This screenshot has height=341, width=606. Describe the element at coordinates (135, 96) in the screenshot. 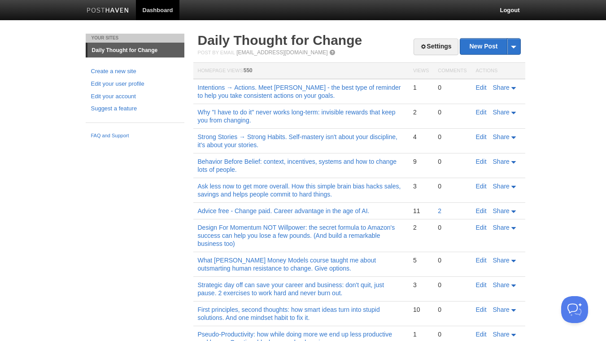

I see `a: Edit your account` at that location.